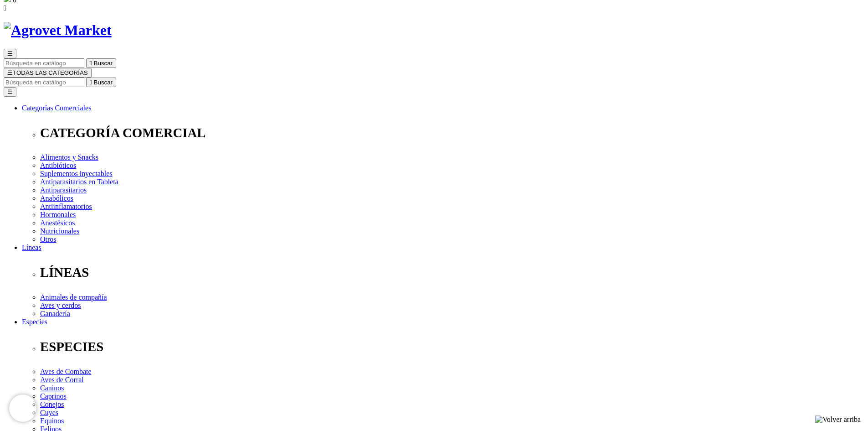 This screenshot has height=431, width=868. What do you see at coordinates (55, 313) in the screenshot?
I see `span: Ganadería` at bounding box center [55, 313].